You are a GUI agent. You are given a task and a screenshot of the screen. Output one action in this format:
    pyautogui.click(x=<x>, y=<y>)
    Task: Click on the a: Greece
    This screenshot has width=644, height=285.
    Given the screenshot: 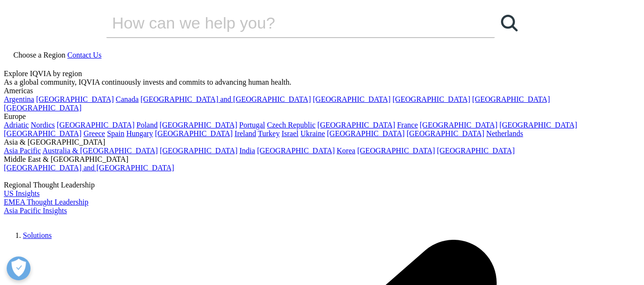 What is the action you would take?
    pyautogui.click(x=94, y=133)
    